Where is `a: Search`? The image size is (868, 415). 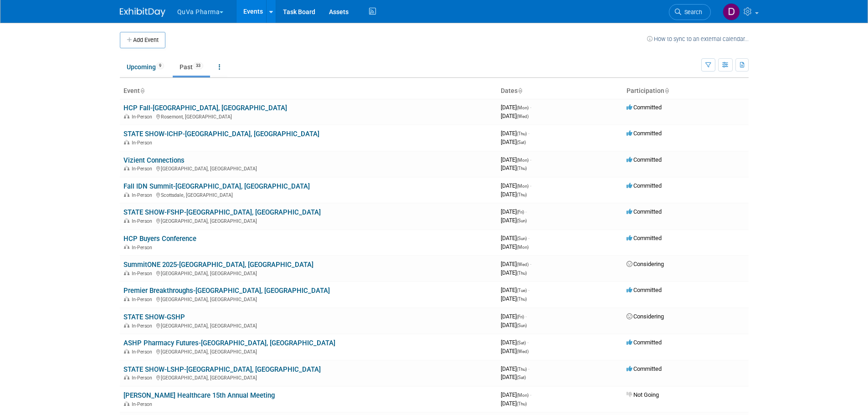
a: Search is located at coordinates (690, 12).